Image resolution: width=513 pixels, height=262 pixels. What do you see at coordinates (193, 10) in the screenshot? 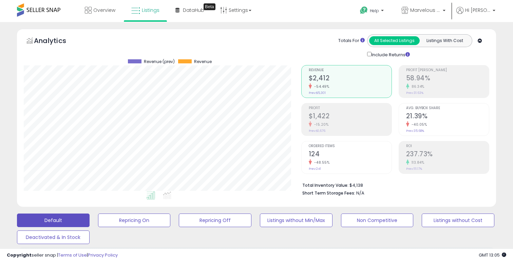
I see `span: DataHub` at bounding box center [193, 10].